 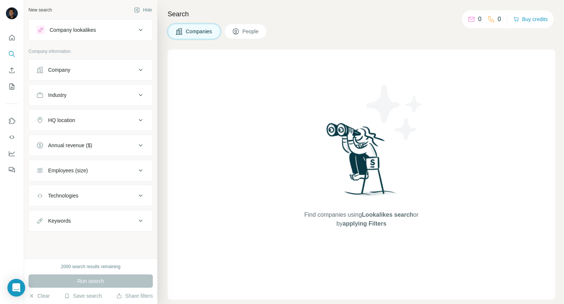 What do you see at coordinates (365, 224) in the screenshot?
I see `span: applying Filters` at bounding box center [365, 224].